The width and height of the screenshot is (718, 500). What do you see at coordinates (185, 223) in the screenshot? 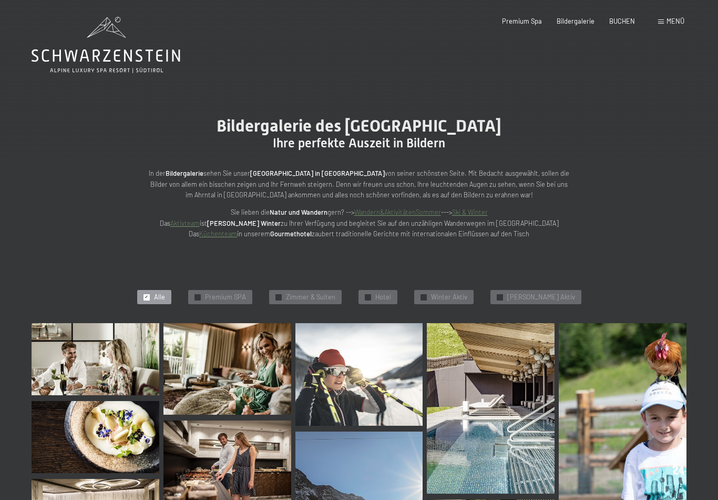
I see `a: Aktivteam` at bounding box center [185, 223].